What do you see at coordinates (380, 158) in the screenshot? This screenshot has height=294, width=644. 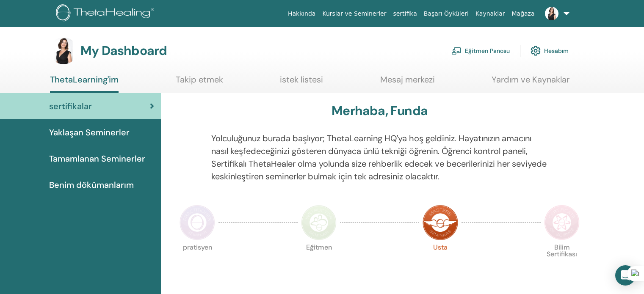 I see `p: Yolculuğunuz burada başlıyor; ThetaLearning HQ'ya hoş geldiniz. Hayatınızın amacını nasıl keşfede...` at bounding box center [380, 158].